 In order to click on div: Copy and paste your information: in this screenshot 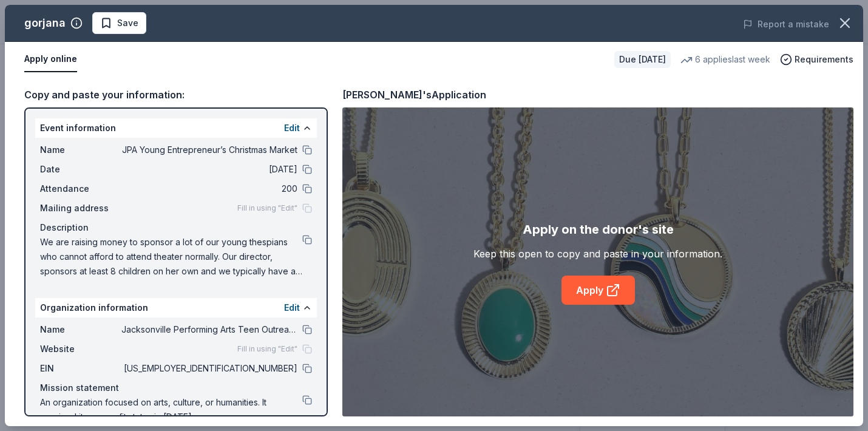, I will do `click(176, 95)`.